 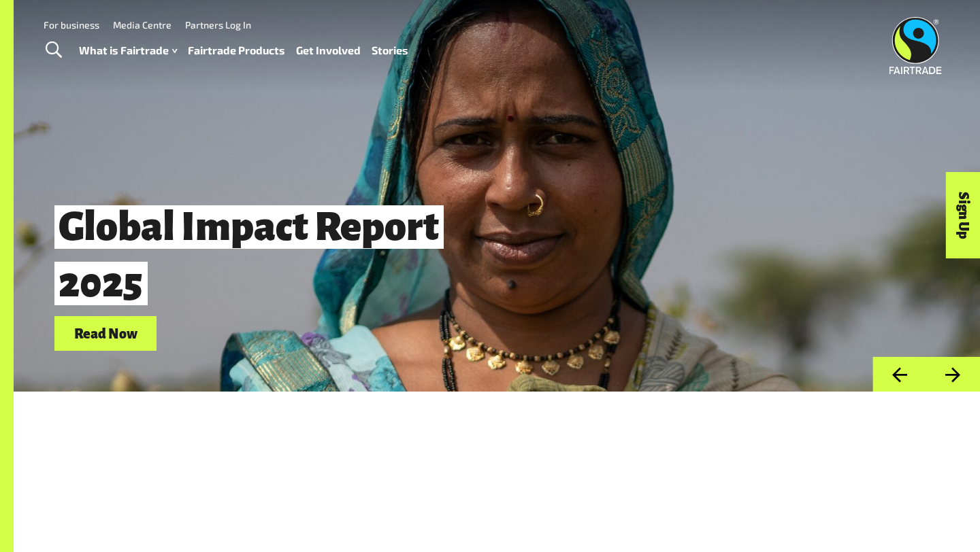 What do you see at coordinates (105, 333) in the screenshot?
I see `a: Read Now` at bounding box center [105, 333].